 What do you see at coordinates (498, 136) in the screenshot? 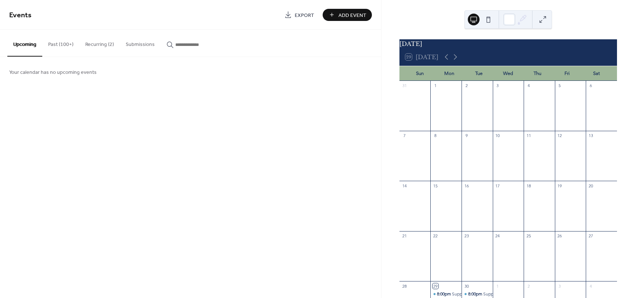
I see `div: 10` at bounding box center [498, 136].